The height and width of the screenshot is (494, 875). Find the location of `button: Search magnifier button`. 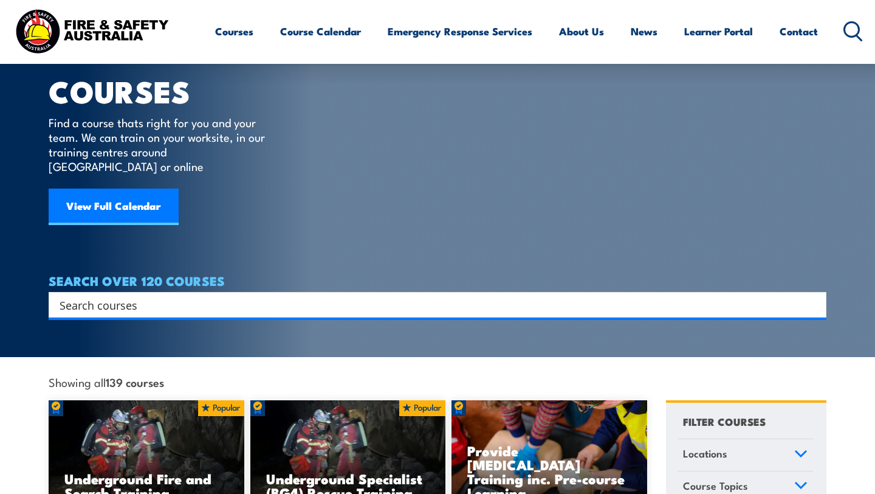

button: Search magnifier button is located at coordinates (814, 305).